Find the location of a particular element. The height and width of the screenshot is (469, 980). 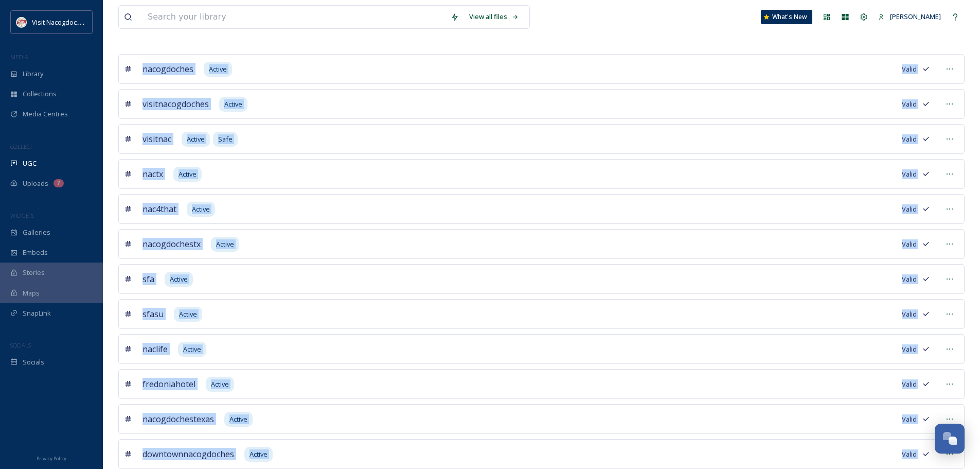

span: SOCIALS is located at coordinates (21, 345).